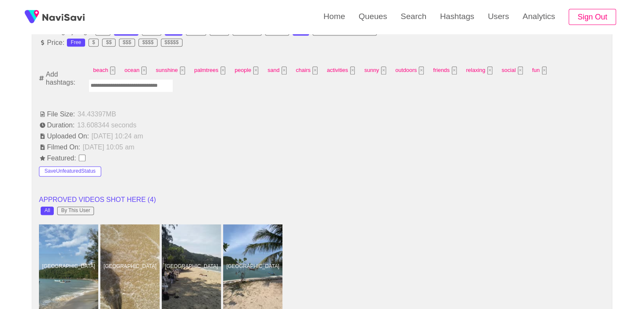  What do you see at coordinates (52, 42) in the screenshot?
I see `span: Price:` at bounding box center [52, 42].